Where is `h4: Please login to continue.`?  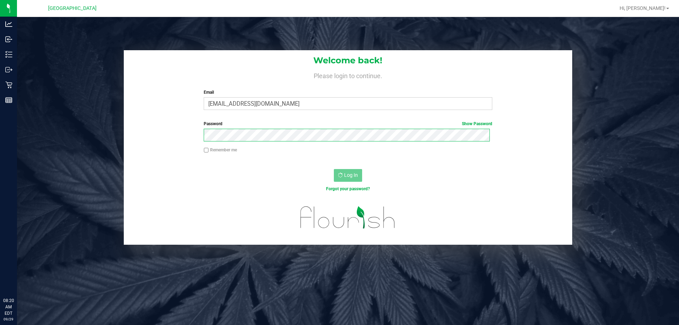 h4: Please login to continue. is located at coordinates (348, 75).